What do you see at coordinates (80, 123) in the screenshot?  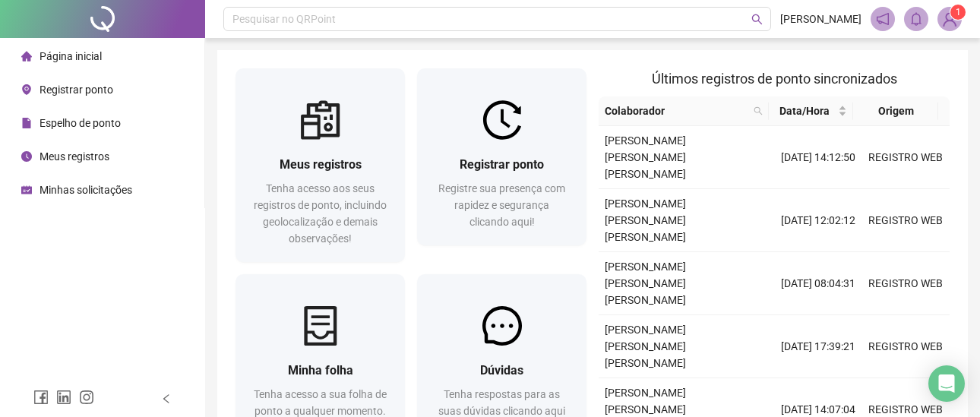 I see `span: Espelho de ponto` at bounding box center [80, 123].